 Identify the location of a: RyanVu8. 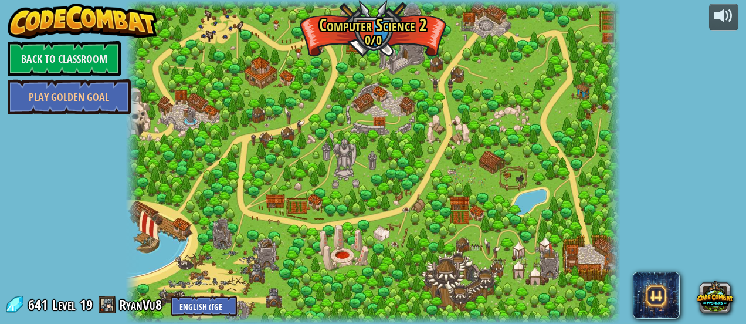
(142, 304).